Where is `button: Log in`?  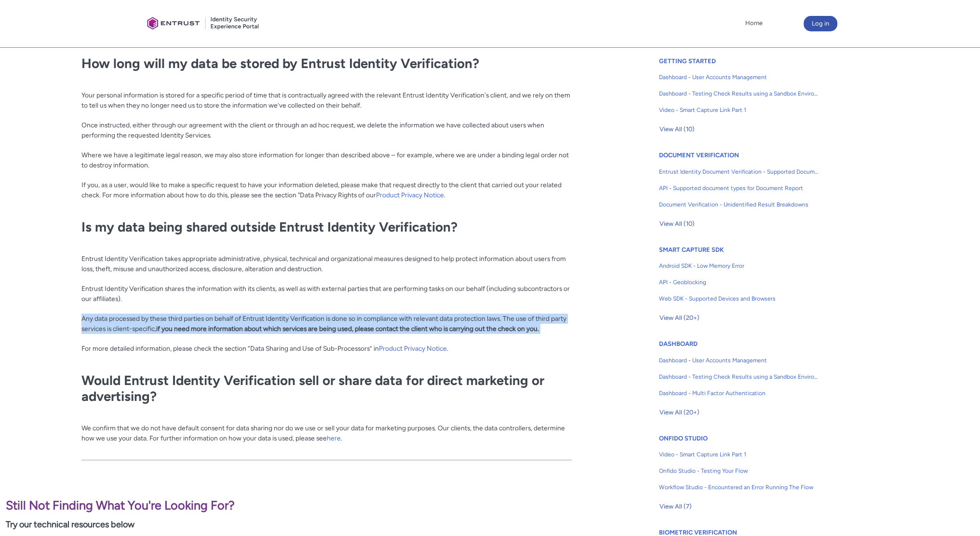
button: Log in is located at coordinates (821, 23).